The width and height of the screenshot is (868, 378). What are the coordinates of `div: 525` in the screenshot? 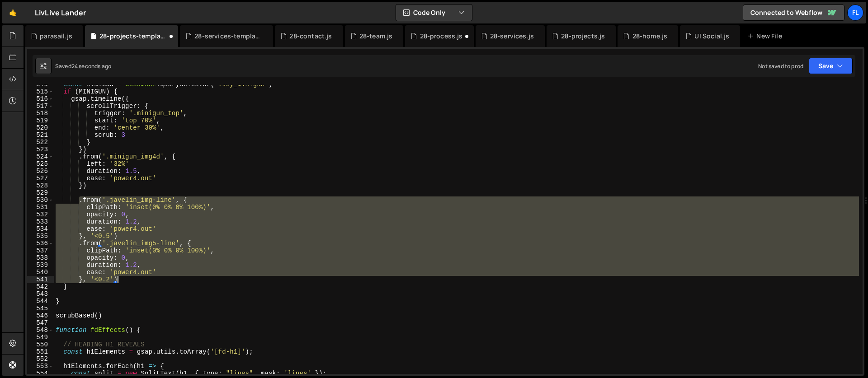 It's located at (41, 164).